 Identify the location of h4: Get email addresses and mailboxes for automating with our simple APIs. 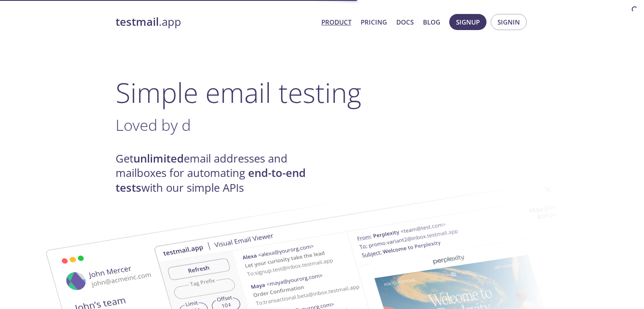
(219, 173).